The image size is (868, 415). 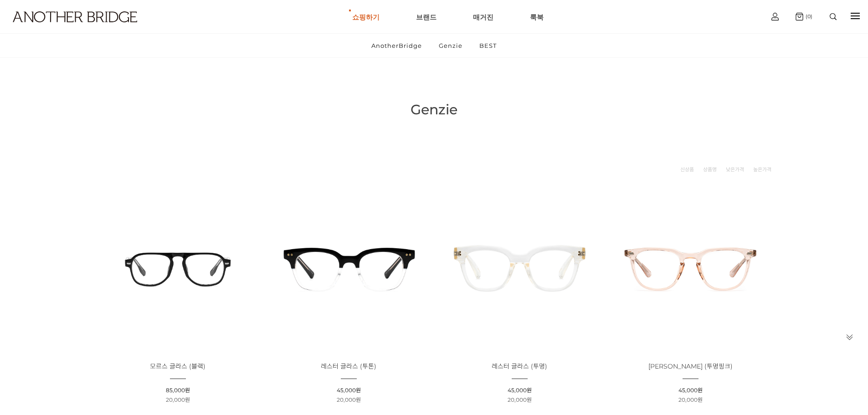 I want to click on a: 매거진, so click(x=483, y=17).